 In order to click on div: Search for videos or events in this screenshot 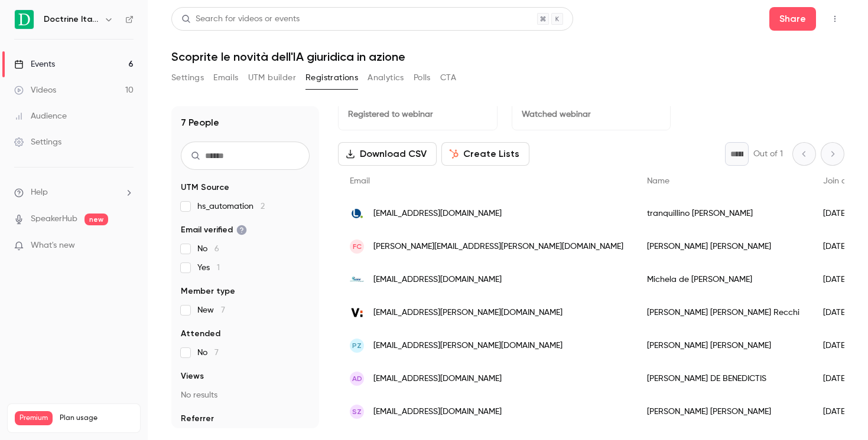, I will do `click(241, 19)`.